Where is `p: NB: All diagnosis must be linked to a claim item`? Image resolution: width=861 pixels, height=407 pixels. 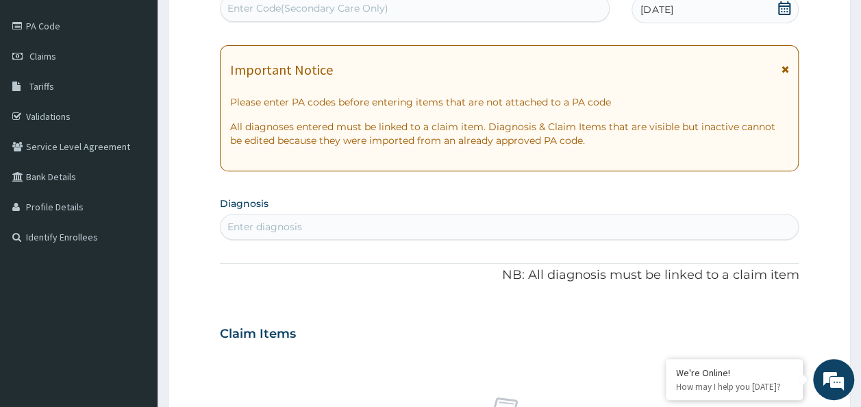 p: NB: All diagnosis must be linked to a claim item is located at coordinates (509, 275).